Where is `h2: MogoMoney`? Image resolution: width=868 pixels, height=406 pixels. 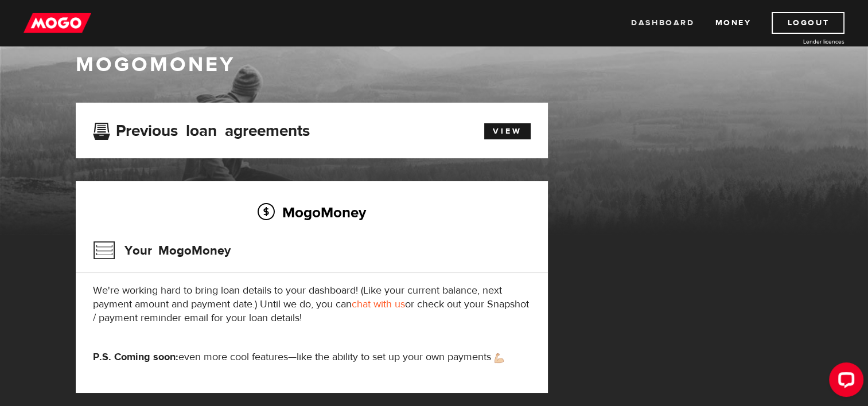 h2: MogoMoney is located at coordinates (312, 213).